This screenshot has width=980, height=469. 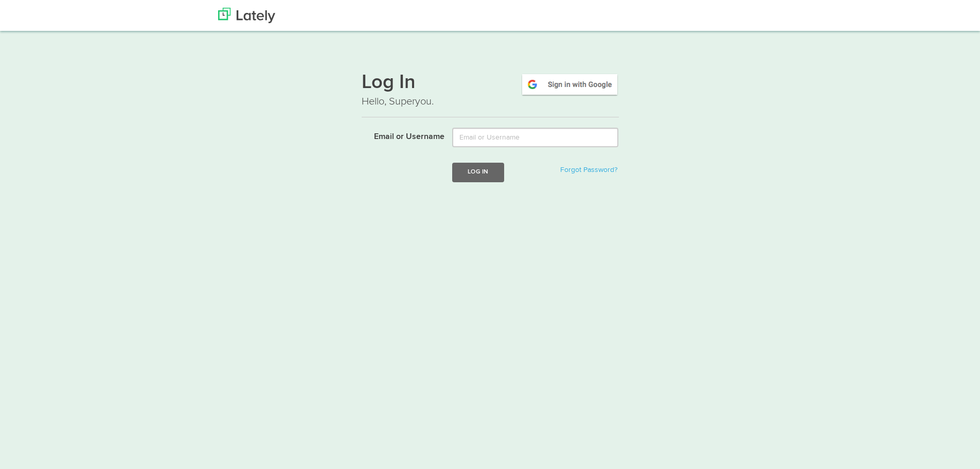 I want to click on input: Email or Username, so click(x=535, y=137).